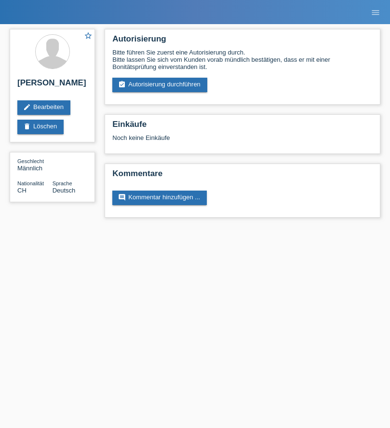  I want to click on h2: Kommentare, so click(243, 176).